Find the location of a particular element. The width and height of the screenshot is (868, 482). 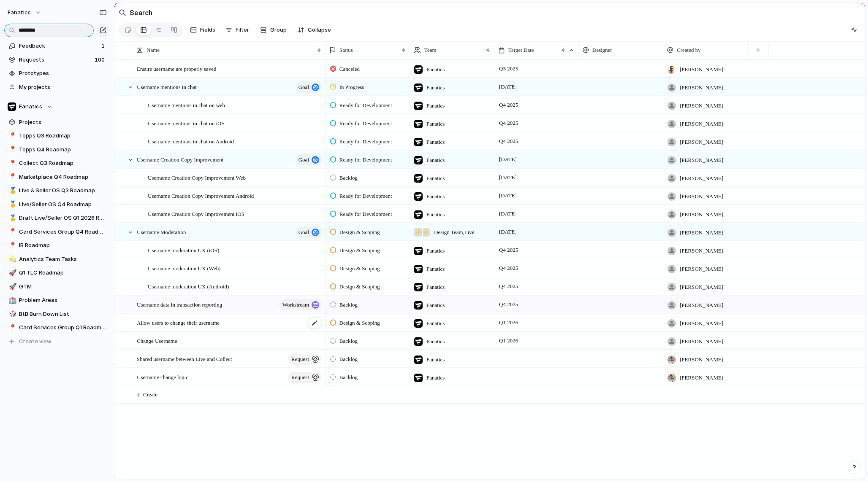

span: GTM is located at coordinates (63, 287).